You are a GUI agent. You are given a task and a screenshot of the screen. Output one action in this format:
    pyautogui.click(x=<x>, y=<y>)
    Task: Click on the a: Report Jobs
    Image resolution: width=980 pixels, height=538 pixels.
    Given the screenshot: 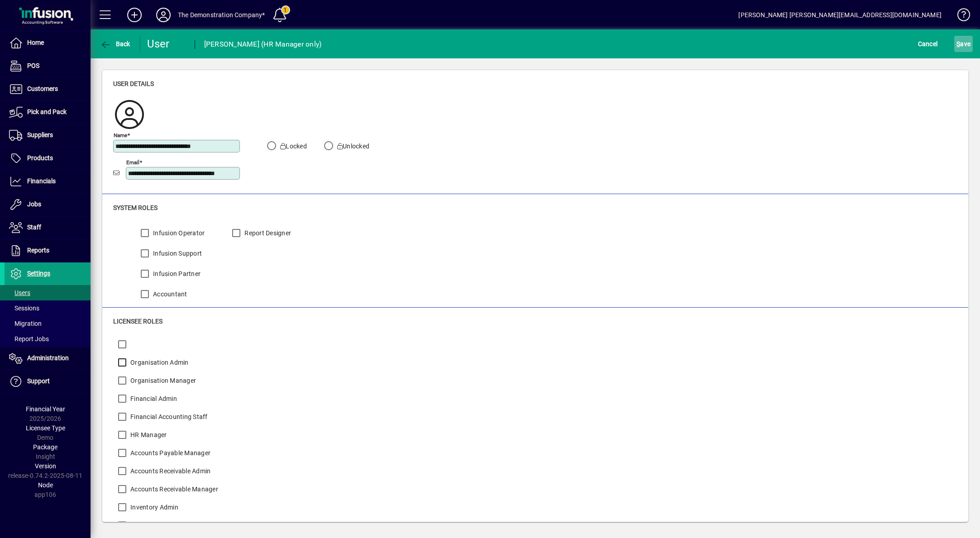 What is the action you would take?
    pyautogui.click(x=48, y=339)
    